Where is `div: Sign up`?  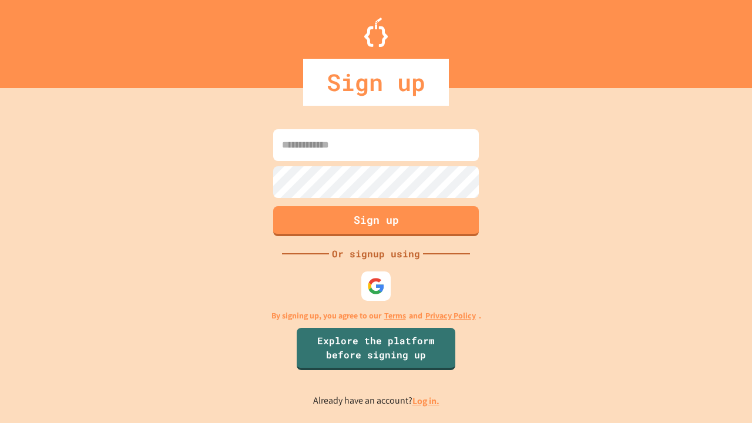
div: Sign up is located at coordinates (376, 82).